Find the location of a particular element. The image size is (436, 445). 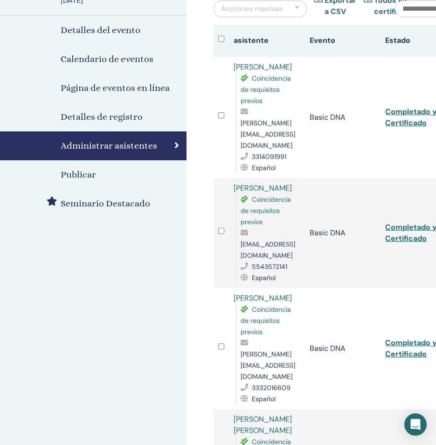

span: 3314091991 is located at coordinates (269, 157).